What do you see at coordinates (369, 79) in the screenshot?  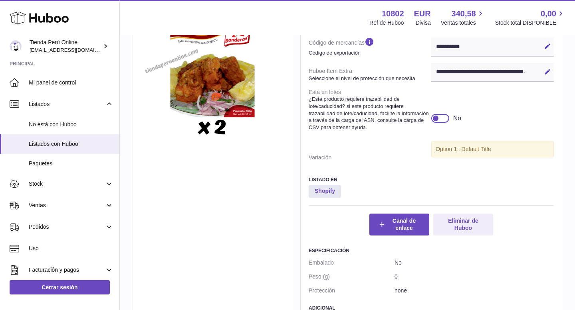 I see `strong: Seleccione el nivel de protección que necesita` at bounding box center [369, 79].